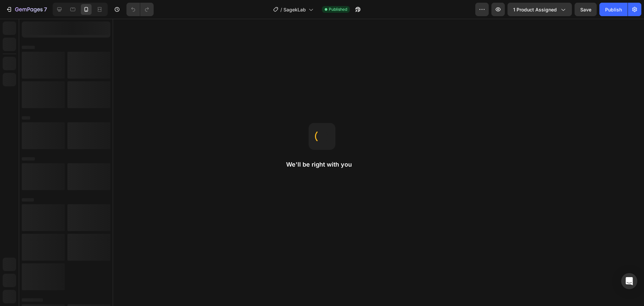 The width and height of the screenshot is (644, 306). I want to click on span: SagekLab, so click(294, 9).